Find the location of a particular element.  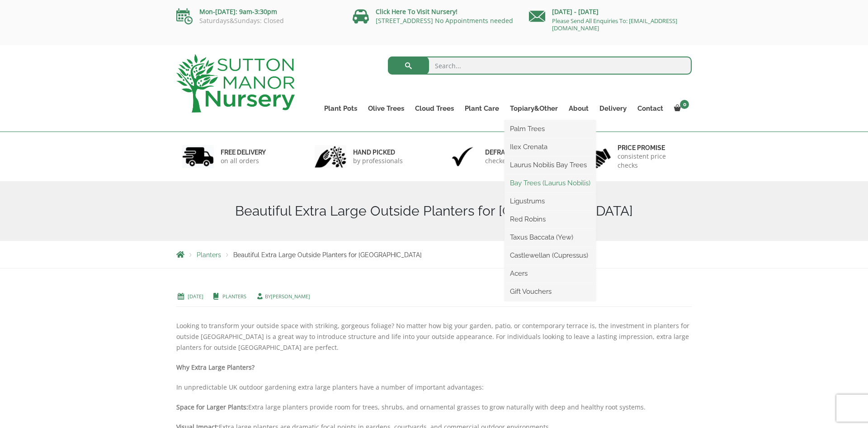

a: About is located at coordinates (578, 108).